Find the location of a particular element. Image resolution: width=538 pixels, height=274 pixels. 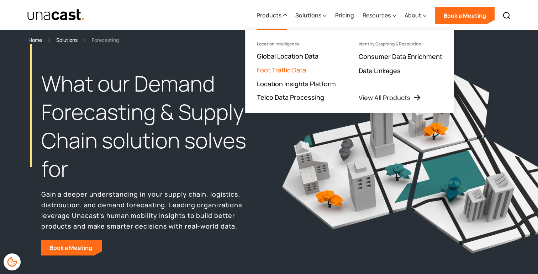

a: Global Location Data is located at coordinates (287, 56).